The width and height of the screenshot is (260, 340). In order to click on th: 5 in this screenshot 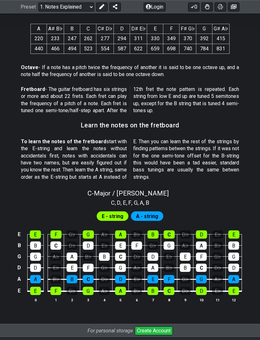, I will do `click(120, 300)`.